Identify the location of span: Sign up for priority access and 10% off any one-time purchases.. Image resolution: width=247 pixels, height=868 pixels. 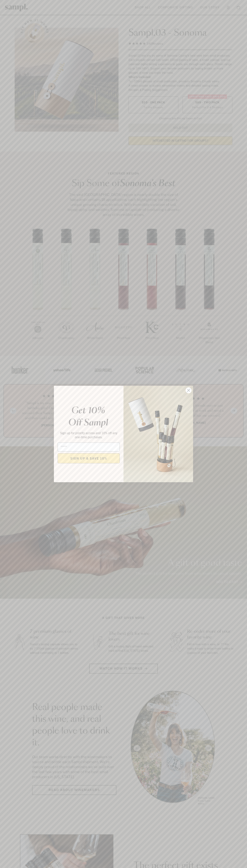
(89, 435).